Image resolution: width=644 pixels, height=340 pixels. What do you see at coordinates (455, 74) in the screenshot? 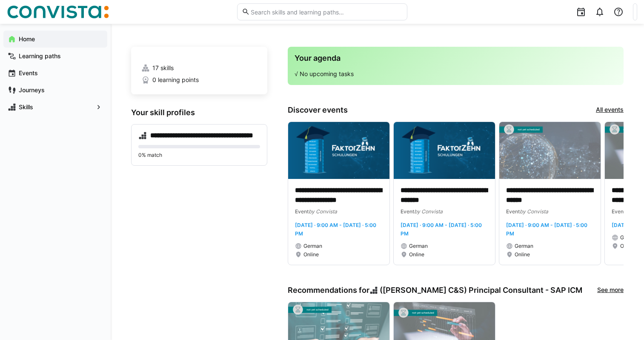
I see `p: √ No upcoming tasks` at bounding box center [455, 74].